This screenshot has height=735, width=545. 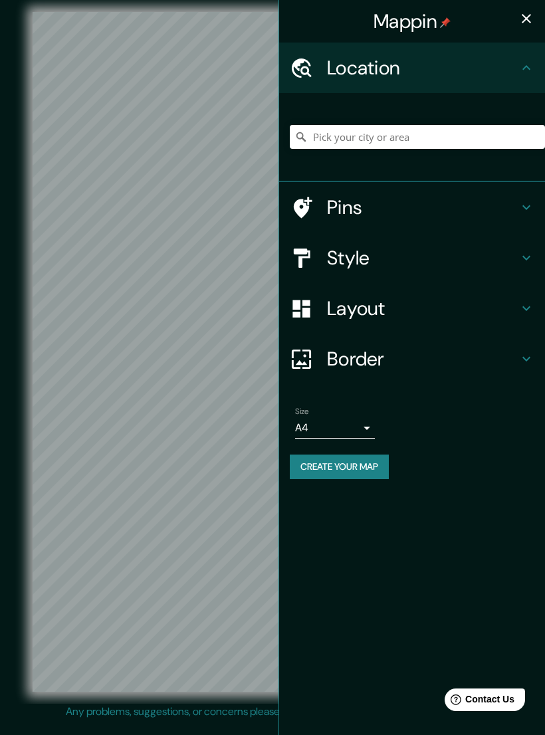 I want to click on h4: Pins, so click(x=423, y=207).